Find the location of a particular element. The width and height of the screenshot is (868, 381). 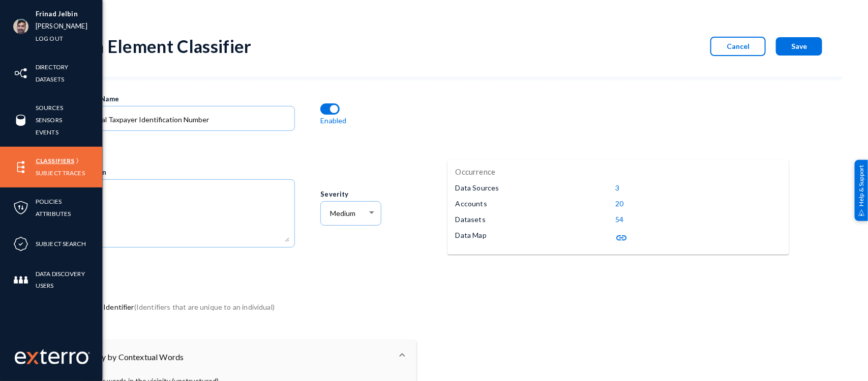

a: Datasets is located at coordinates (50, 78).